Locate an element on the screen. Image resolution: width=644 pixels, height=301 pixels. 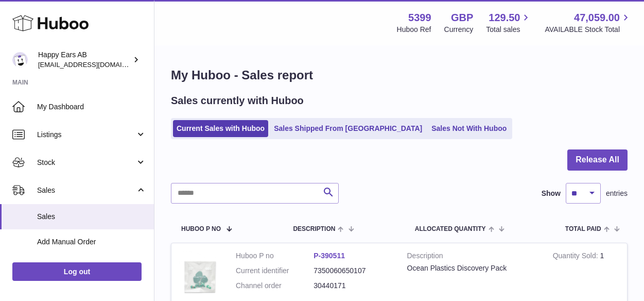
button: Release All is located at coordinates (598, 160).